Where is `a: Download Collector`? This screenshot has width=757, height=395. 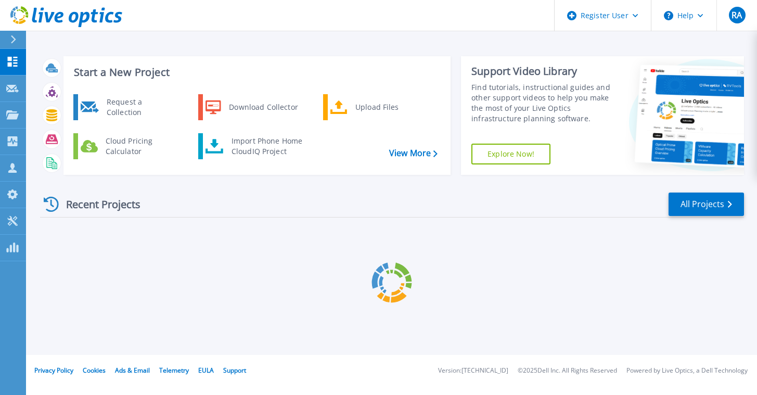
a: Download Collector is located at coordinates (251, 107).